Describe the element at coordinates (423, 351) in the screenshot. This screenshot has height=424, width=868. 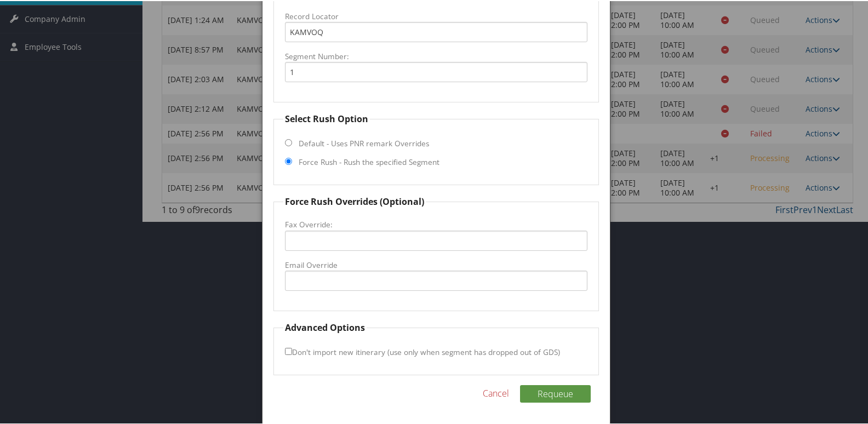
I see `label: Don't import new itinerary (use only when segment has dropped out of GDS)` at that location.